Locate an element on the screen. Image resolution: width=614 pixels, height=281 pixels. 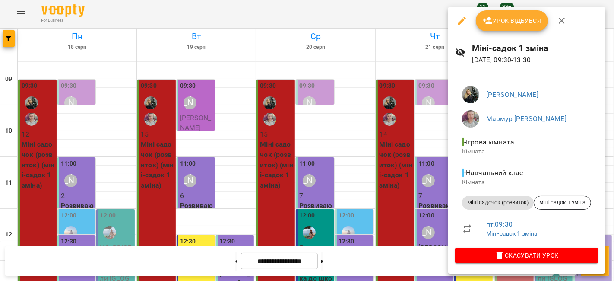
span: Скасувати Урок is located at coordinates (526, 255).